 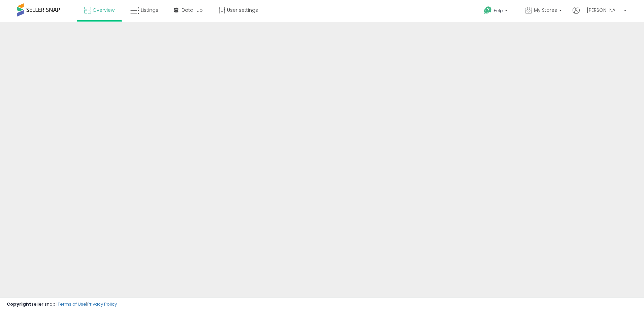 I want to click on i: Get Help, so click(x=487, y=10).